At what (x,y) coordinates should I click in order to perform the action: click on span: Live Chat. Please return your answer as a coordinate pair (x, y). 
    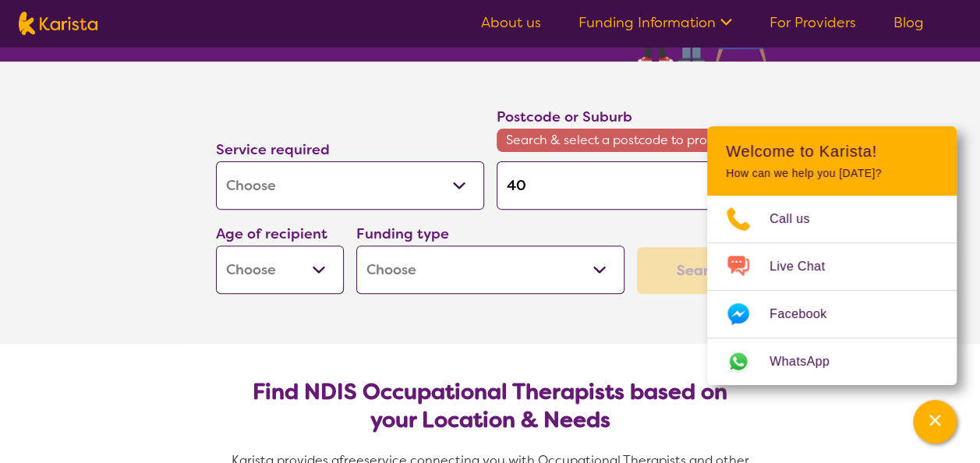
    Looking at the image, I should click on (806, 267).